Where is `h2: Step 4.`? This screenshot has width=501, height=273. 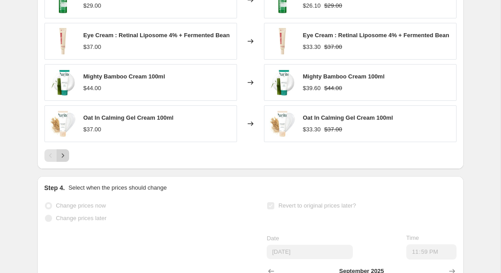
h2: Step 4. is located at coordinates (55, 188).